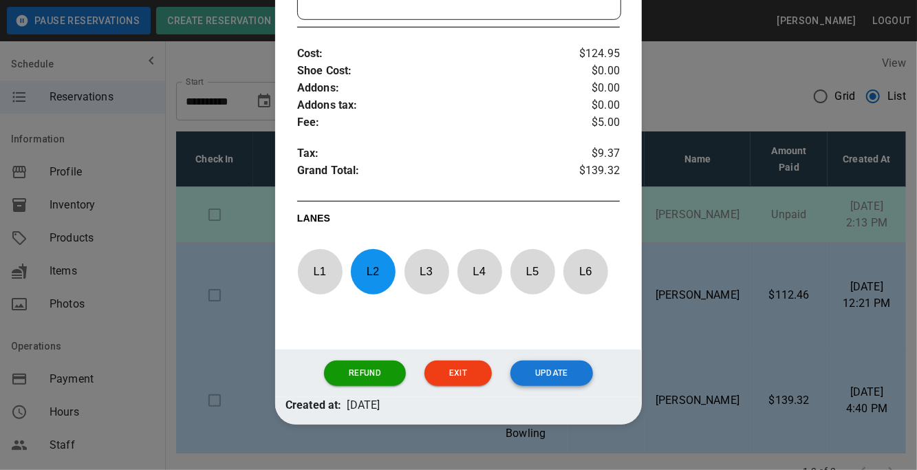 Image resolution: width=917 pixels, height=470 pixels. I want to click on p: L 5, so click(532, 271).